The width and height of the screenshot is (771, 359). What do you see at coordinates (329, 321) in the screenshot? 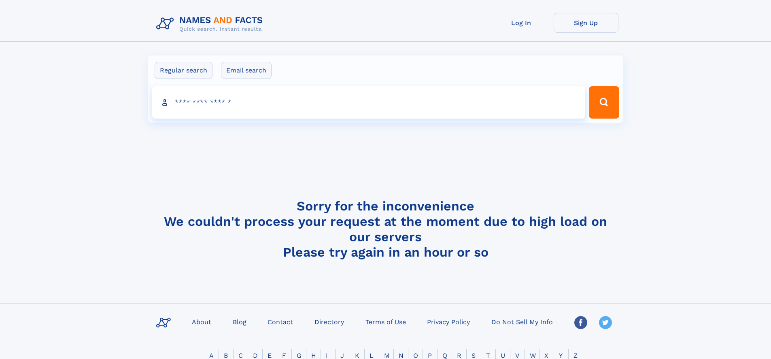
I see `a: Directory` at bounding box center [329, 321].